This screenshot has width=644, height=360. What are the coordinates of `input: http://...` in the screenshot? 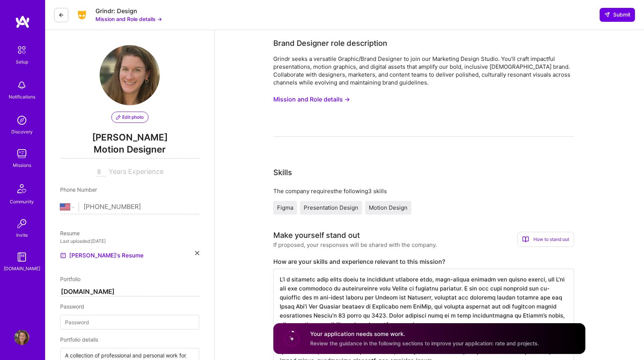 It's located at (130, 292).